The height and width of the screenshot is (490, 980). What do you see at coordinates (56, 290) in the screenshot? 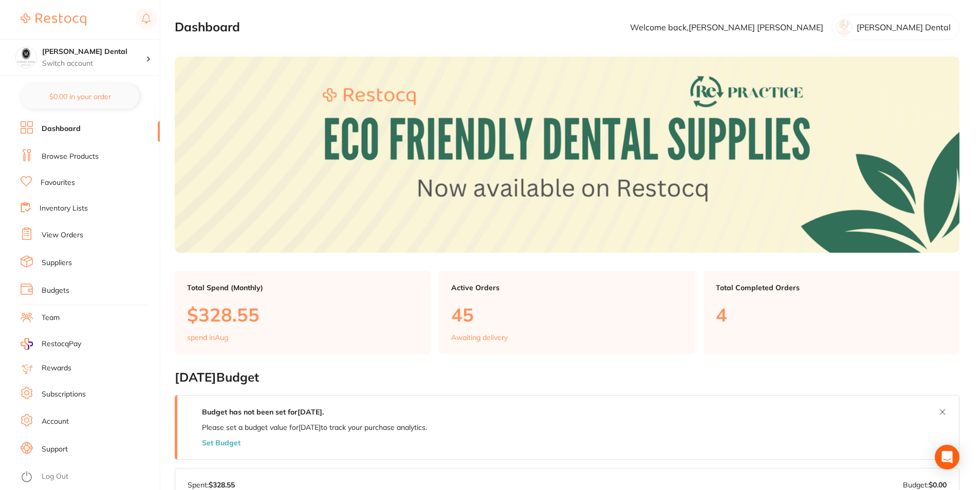
I see `a: Budgets` at bounding box center [56, 290].